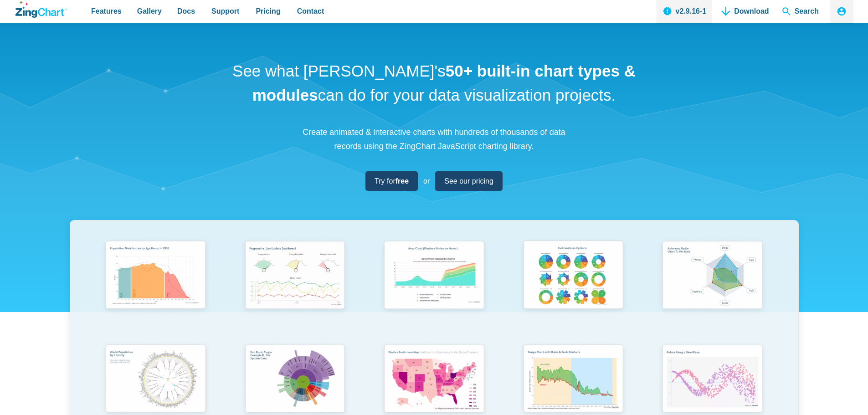  Describe the element at coordinates (573, 276) in the screenshot. I see `img: Pie Transform Options` at that location.